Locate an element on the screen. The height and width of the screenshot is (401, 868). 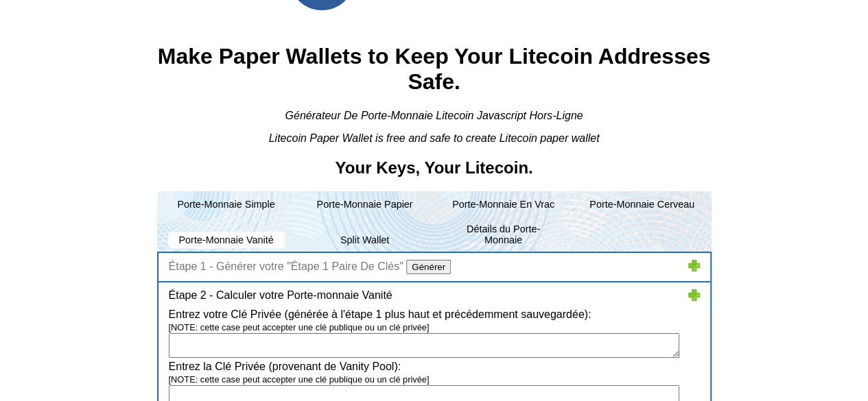
h1: Make Paper Wallets to Keep Your Litecoin Addresses Safe. is located at coordinates (434, 69).